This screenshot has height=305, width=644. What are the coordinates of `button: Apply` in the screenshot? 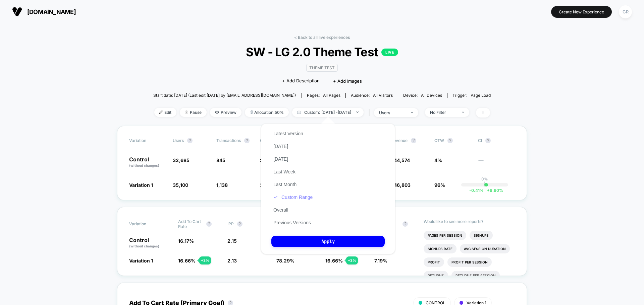 It's located at (328, 241).